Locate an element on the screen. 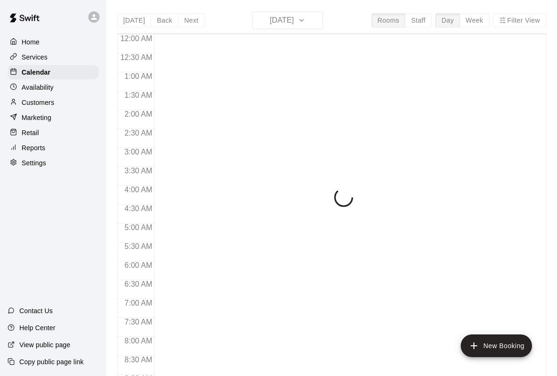 This screenshot has width=557, height=376. div: Availability is located at coordinates (53, 87).